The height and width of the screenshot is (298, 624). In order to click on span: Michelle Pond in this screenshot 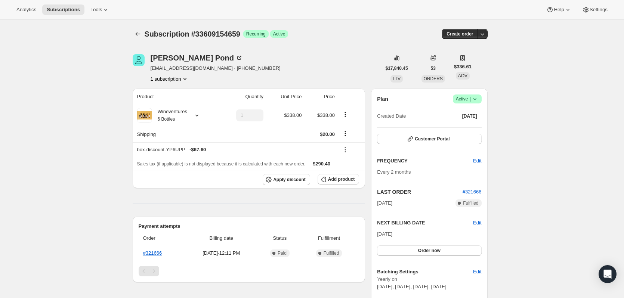, I will do `click(139, 60)`.